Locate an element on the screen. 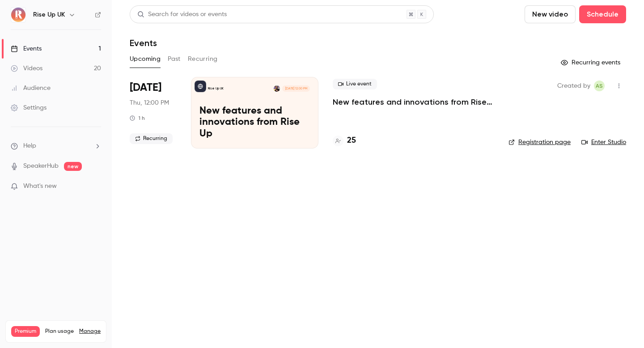 The height and width of the screenshot is (348, 644). button: Recurring is located at coordinates (203, 59).